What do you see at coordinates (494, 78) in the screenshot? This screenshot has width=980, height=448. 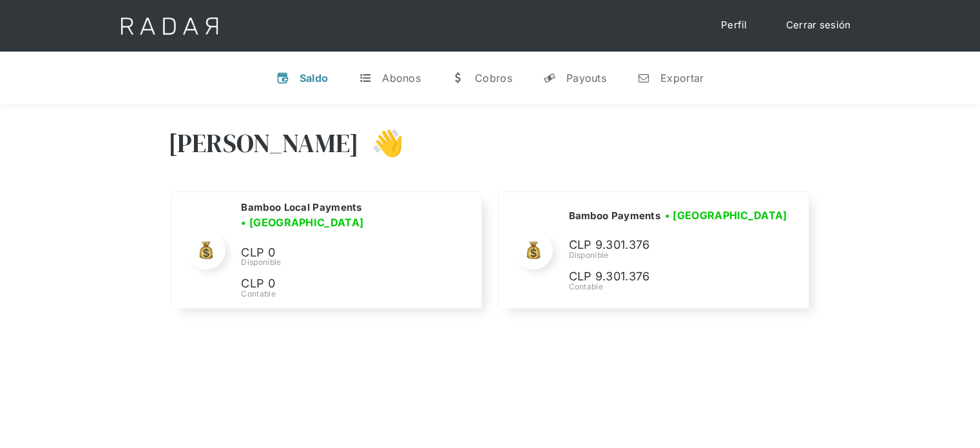 I see `div: Cobros` at bounding box center [494, 78].